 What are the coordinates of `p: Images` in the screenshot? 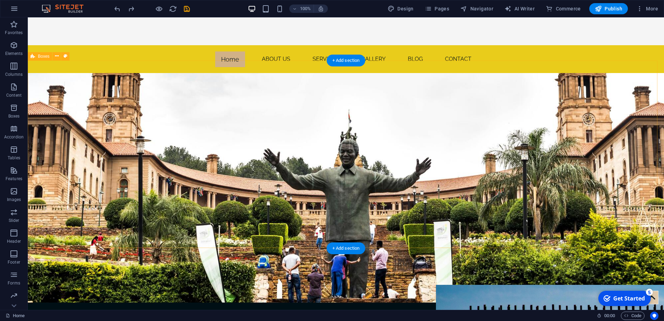 It's located at (14, 200).